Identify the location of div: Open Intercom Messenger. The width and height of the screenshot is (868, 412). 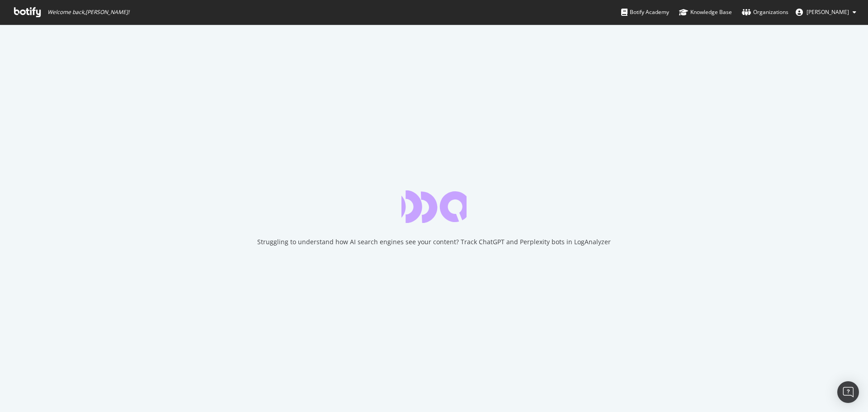
(848, 392).